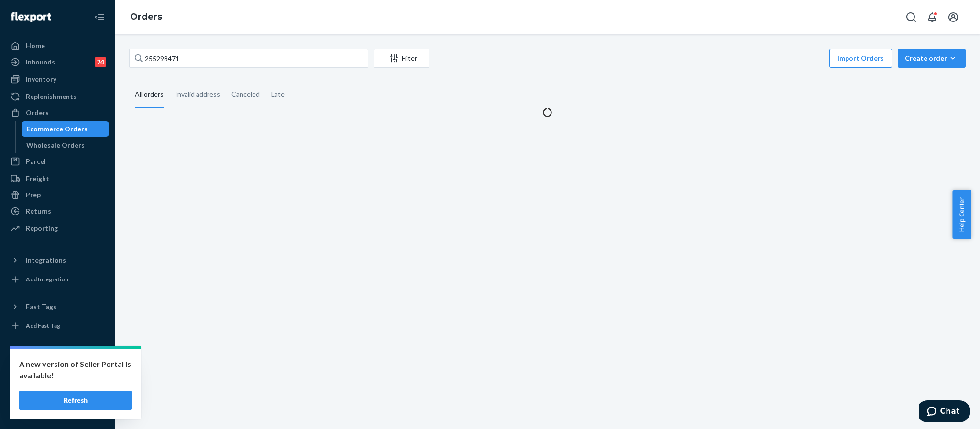 Image resolution: width=980 pixels, height=429 pixels. Describe the element at coordinates (402, 58) in the screenshot. I see `div: Filter` at that location.